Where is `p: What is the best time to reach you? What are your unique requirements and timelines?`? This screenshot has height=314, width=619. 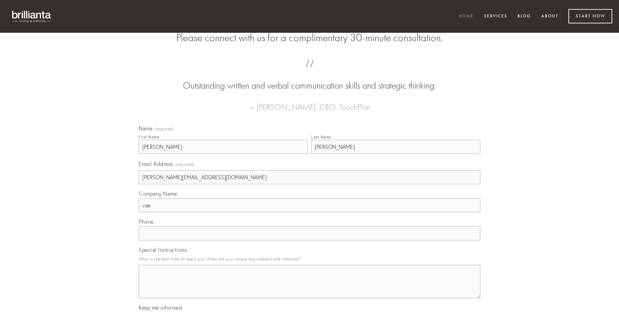
p: What is the best time to reach you? What are your unique requirements and timelines? is located at coordinates (309, 259).